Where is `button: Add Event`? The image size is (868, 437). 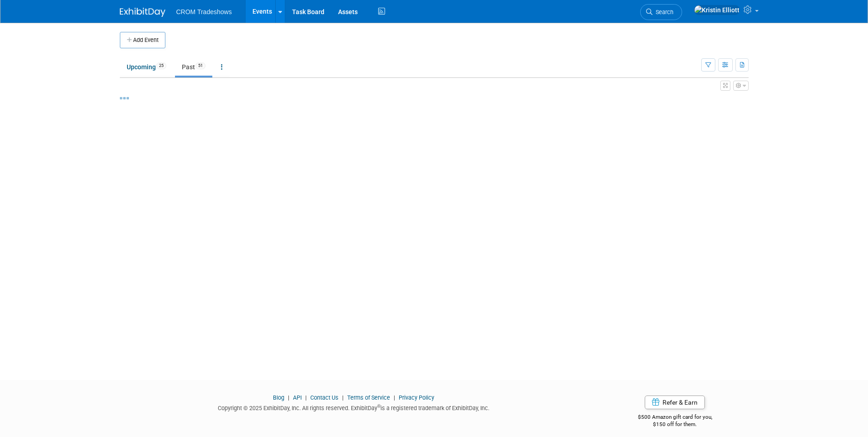 button: Add Event is located at coordinates (142, 40).